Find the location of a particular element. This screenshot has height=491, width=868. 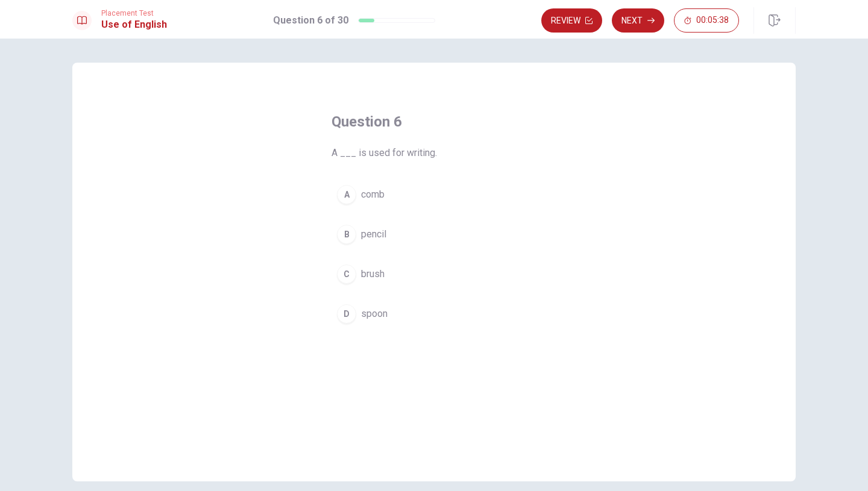

span: brush is located at coordinates (372, 274).